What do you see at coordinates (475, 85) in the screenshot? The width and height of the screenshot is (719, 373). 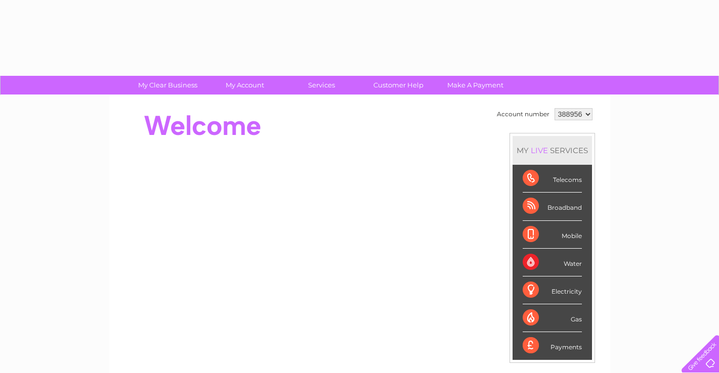 I see `a: Make A Payment` at bounding box center [475, 85].